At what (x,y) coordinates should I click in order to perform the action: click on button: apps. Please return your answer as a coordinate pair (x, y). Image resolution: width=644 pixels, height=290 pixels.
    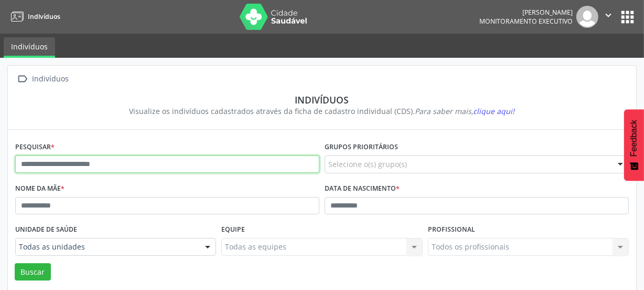
    Looking at the image, I should click on (628, 17).